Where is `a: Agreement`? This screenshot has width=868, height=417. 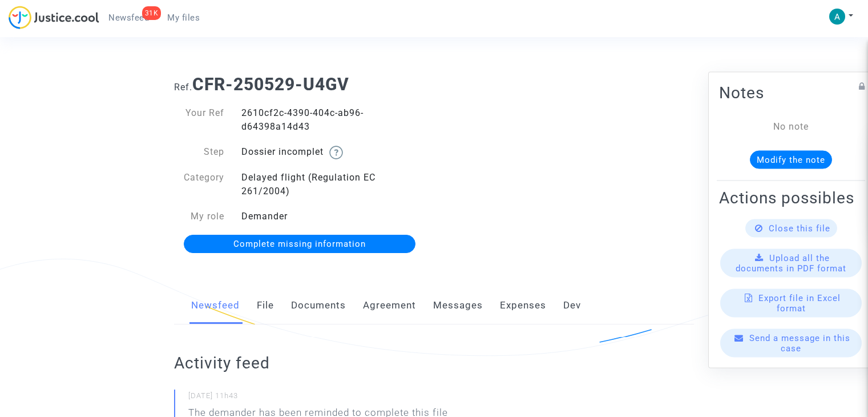
a: Agreement is located at coordinates (389, 306).